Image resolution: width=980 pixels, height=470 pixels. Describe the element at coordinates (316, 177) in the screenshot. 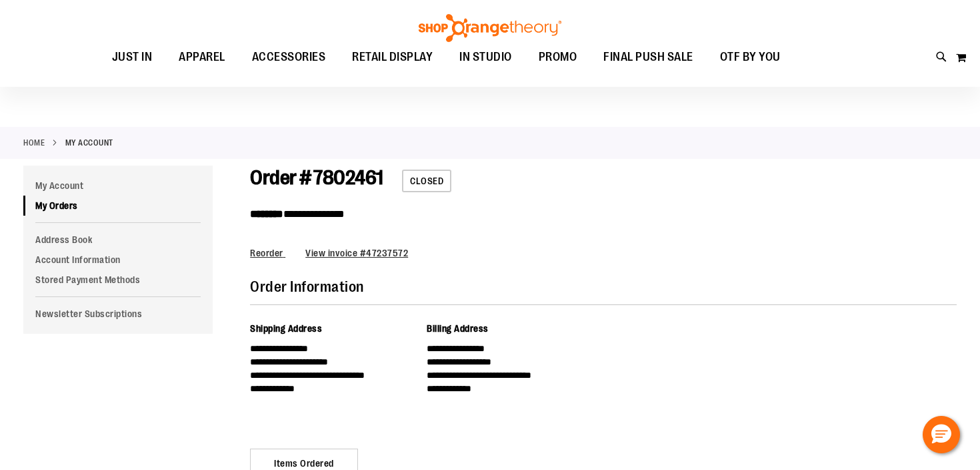

I see `span: Order # 7802461` at that location.